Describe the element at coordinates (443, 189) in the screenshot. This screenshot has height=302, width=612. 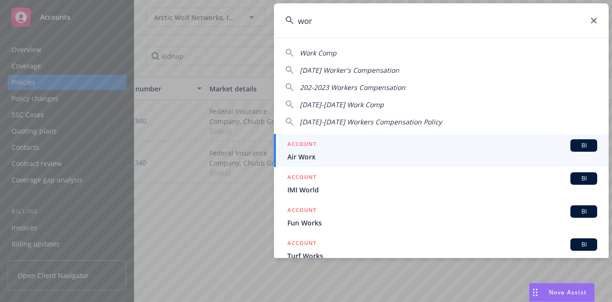
I see `span: IMI World` at that location.